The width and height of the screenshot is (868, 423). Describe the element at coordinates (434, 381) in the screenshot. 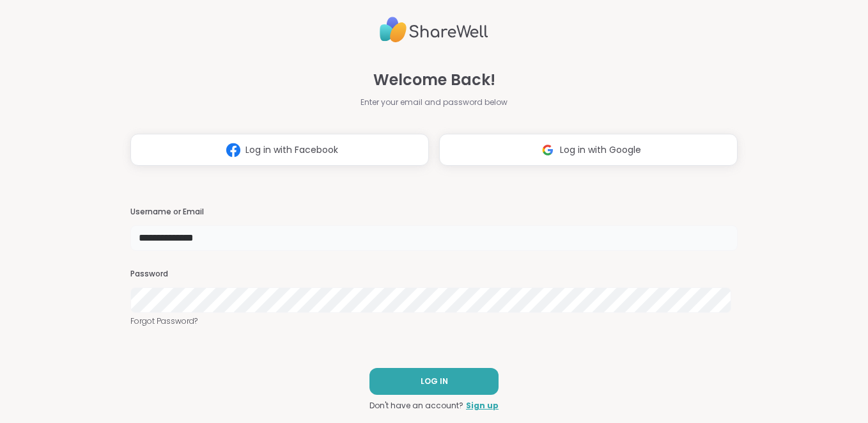

I see `button: LOG IN` at that location.